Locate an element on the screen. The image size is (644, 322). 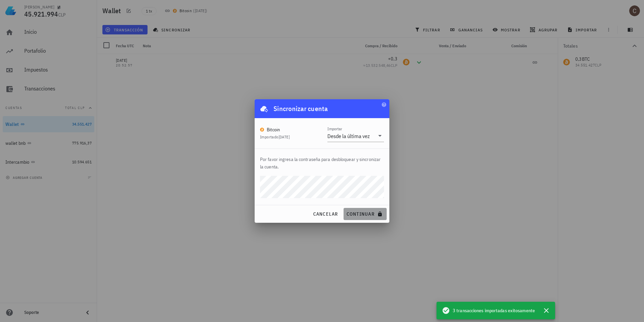
img: btc.svg is located at coordinates (262, 129).